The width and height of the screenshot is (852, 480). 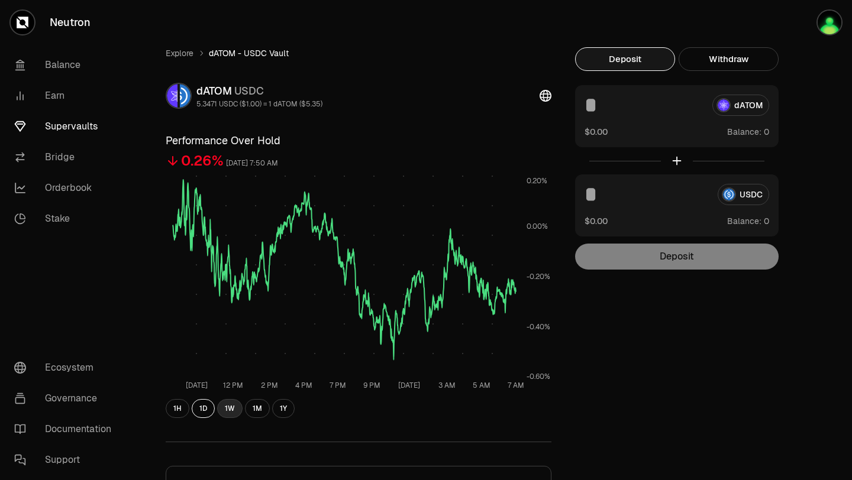 I want to click on div: 0.26%, so click(x=202, y=161).